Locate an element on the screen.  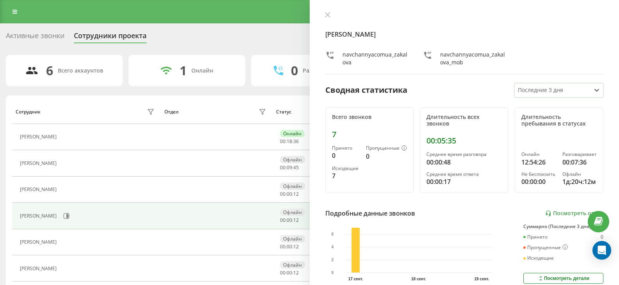
div: Разговаривает is located at coordinates (579, 155).